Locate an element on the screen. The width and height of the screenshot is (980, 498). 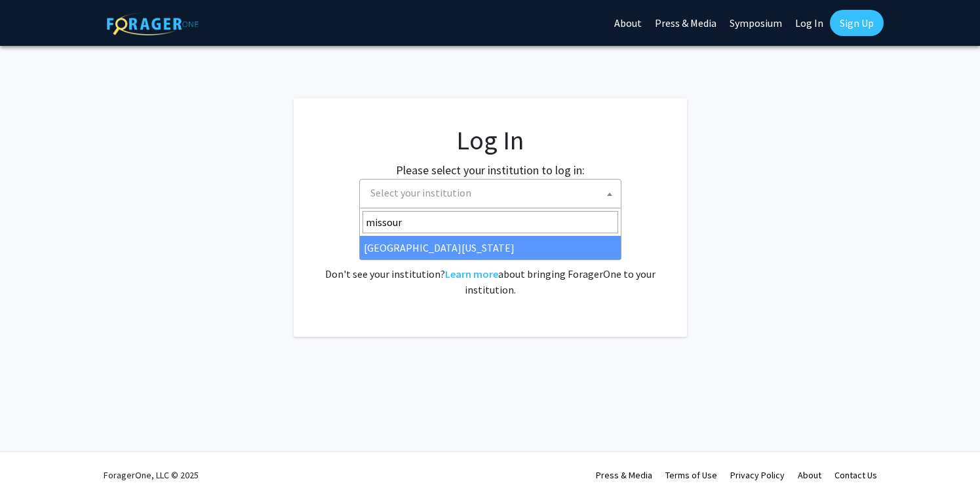
a: Press & Media is located at coordinates (624, 475).